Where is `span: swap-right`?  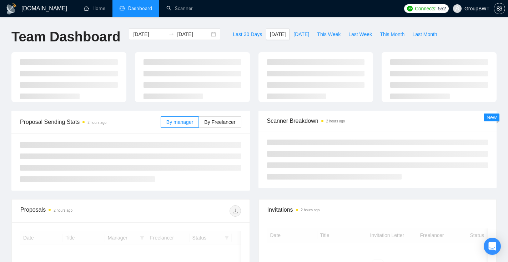
span: swap-right is located at coordinates (171, 34).